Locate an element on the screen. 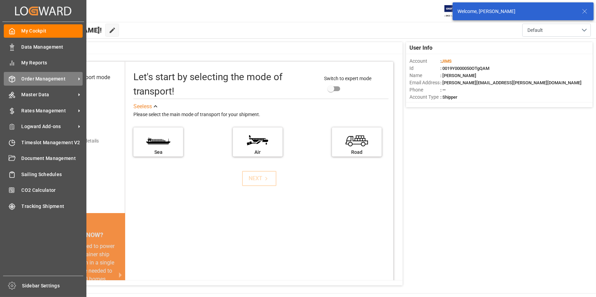 This screenshot has width=596, height=297. span: Name is located at coordinates (425, 75).